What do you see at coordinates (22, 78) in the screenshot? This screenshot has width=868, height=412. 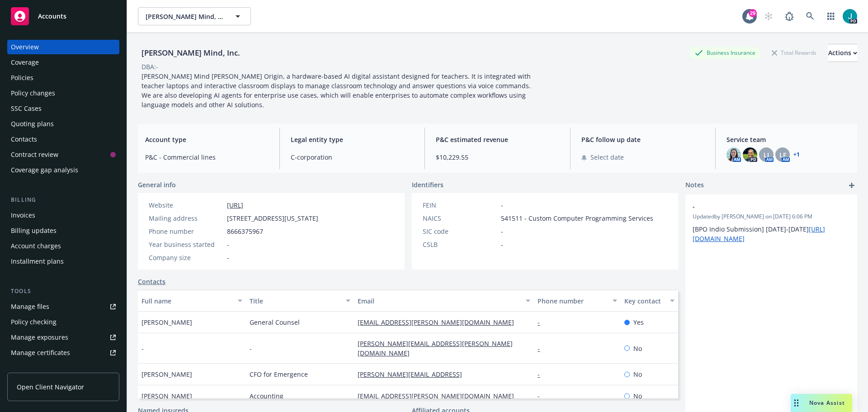 I see `div: Policies` at bounding box center [22, 78].